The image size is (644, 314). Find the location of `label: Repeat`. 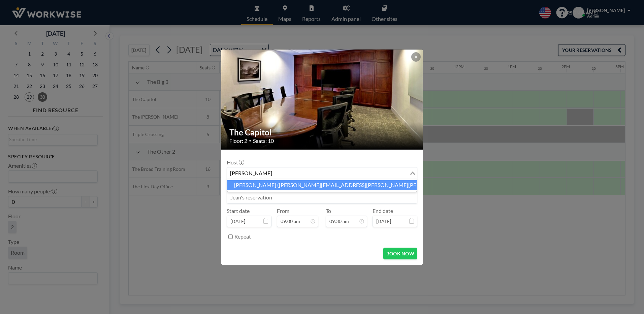

label: Repeat is located at coordinates (242, 236).